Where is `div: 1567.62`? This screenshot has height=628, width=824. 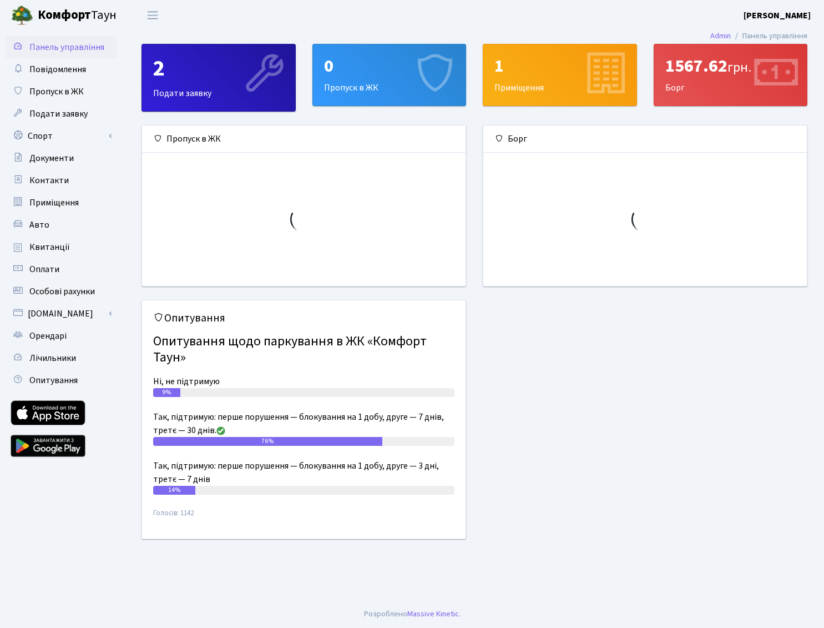
div: 1567.62 is located at coordinates (731, 66).